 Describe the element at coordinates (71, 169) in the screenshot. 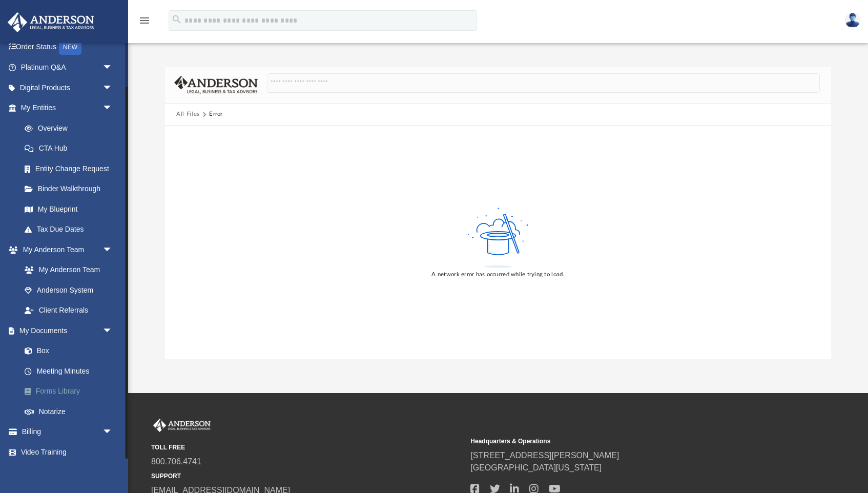

I see `a: Entity Change Request` at that location.